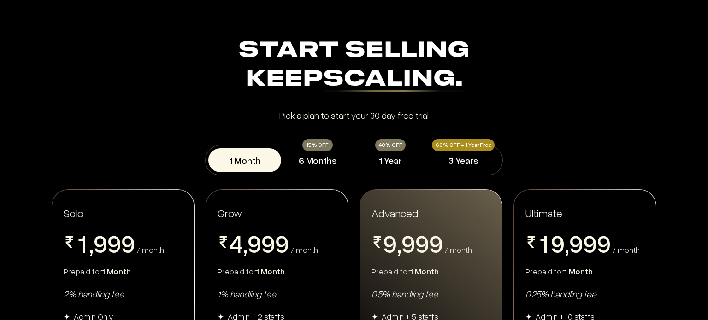  I want to click on span: Grow, so click(229, 213).